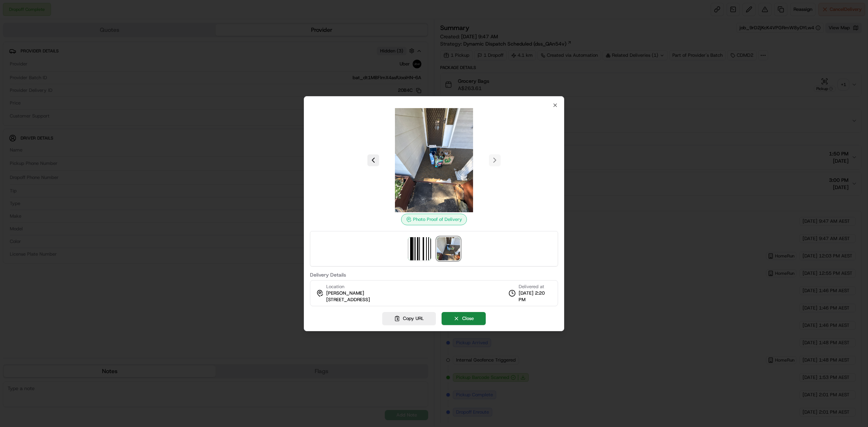 Image resolution: width=868 pixels, height=427 pixels. Describe the element at coordinates (535, 287) in the screenshot. I see `span: Delivered at` at that location.